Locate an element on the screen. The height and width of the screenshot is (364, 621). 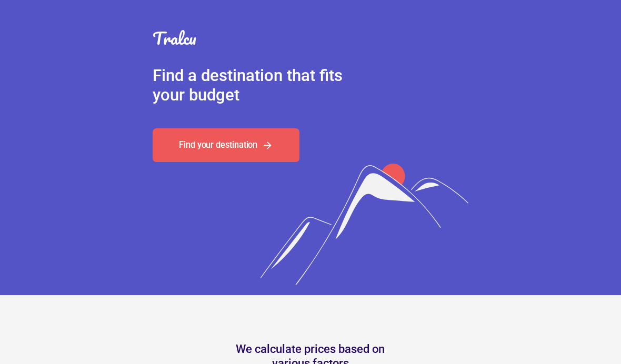
div: Find your destination is located at coordinates (218, 145).